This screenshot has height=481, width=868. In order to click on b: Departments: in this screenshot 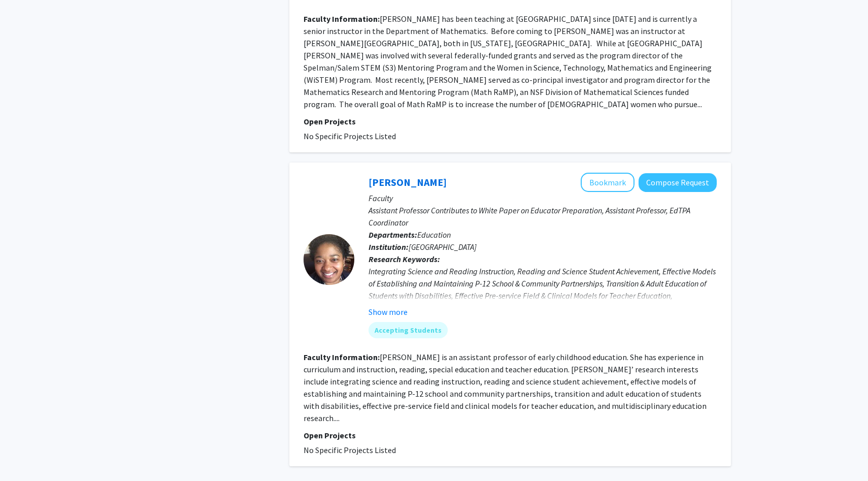, I will do `click(393, 235)`.